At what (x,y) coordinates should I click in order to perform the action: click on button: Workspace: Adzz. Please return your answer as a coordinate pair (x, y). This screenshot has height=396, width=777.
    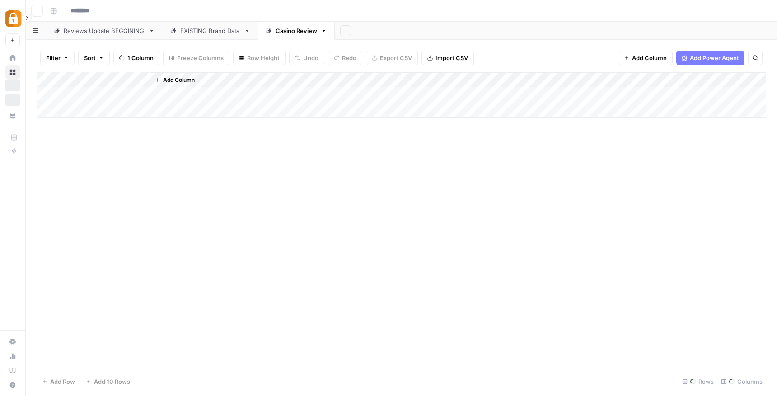
    Looking at the image, I should click on (13, 19).